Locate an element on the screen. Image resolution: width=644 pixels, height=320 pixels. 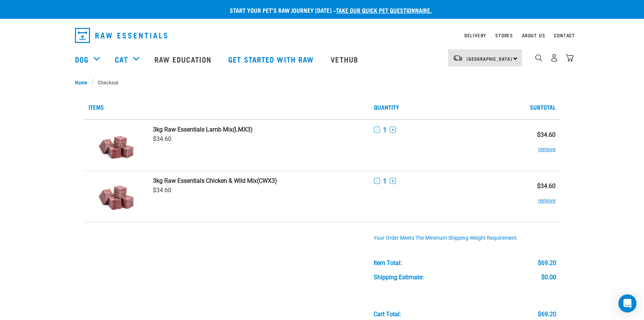
a: Contact is located at coordinates (565, 35).